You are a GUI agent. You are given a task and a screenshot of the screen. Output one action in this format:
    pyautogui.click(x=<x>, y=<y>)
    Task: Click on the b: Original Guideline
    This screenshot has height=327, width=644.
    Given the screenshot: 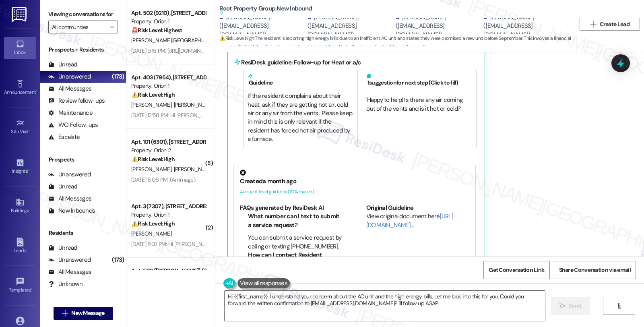 What is the action you would take?
    pyautogui.click(x=390, y=208)
    